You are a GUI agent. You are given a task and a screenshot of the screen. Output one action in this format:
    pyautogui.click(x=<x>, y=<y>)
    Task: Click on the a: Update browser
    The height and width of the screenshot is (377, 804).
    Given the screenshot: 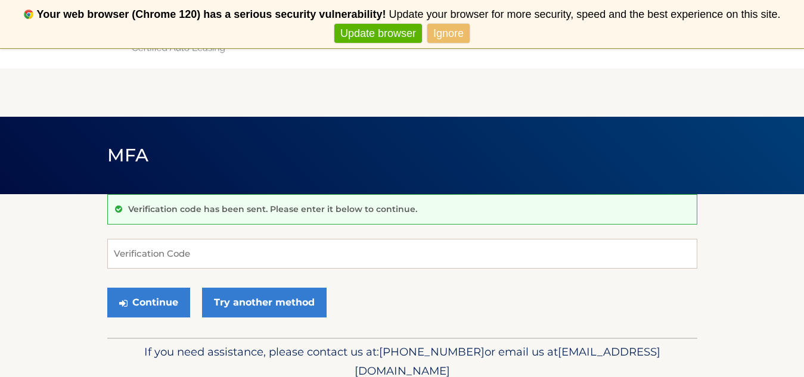 What is the action you would take?
    pyautogui.click(x=378, y=33)
    